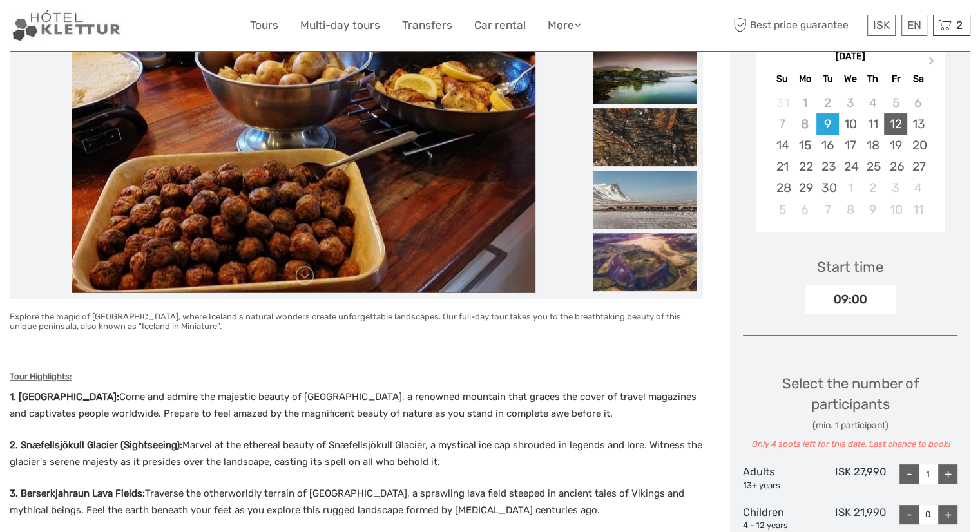 The height and width of the screenshot is (532, 980). Describe the element at coordinates (782, 123) in the screenshot. I see `div: Not available Sunday, September 7th, 2025` at that location.